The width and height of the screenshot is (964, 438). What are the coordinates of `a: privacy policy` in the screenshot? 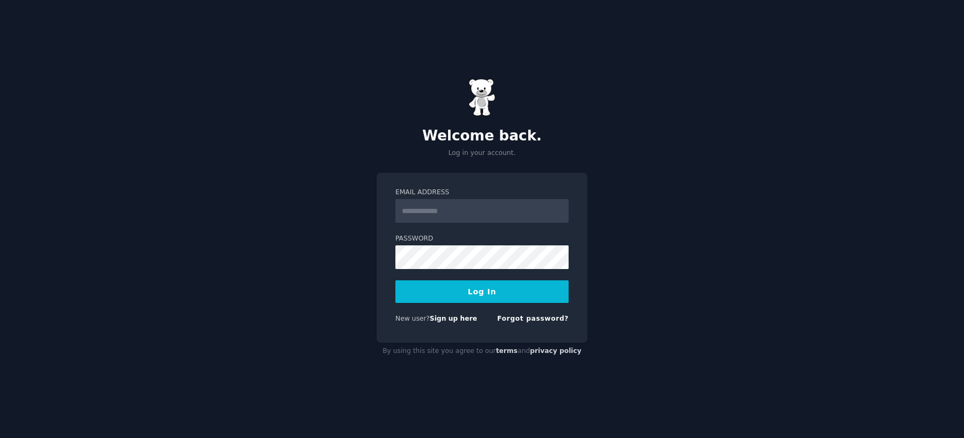 It's located at (555, 351).